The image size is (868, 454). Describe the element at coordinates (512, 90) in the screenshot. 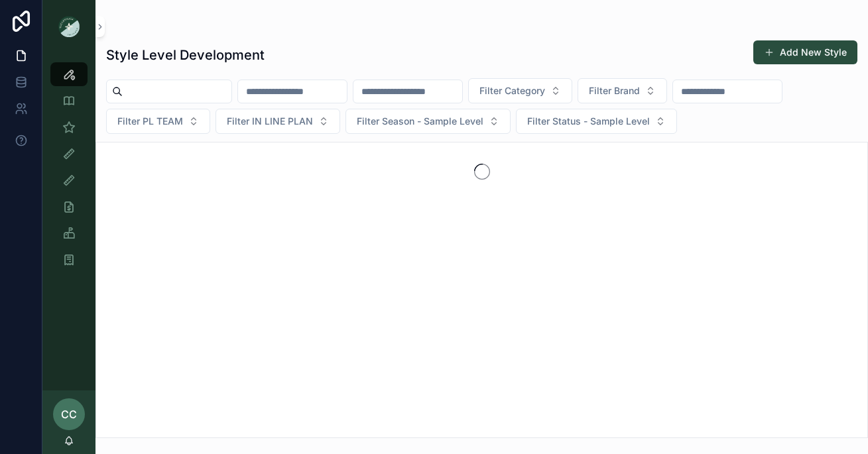

I see `span: Filter Category` at that location.